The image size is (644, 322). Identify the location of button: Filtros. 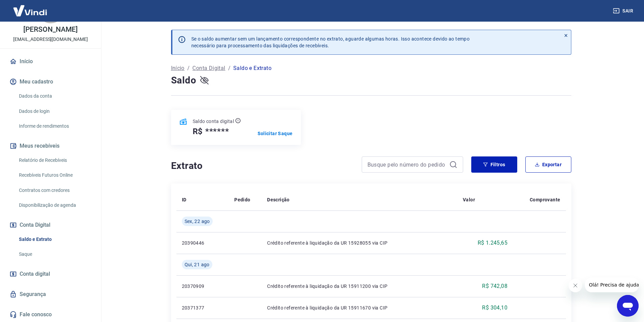
(494, 165).